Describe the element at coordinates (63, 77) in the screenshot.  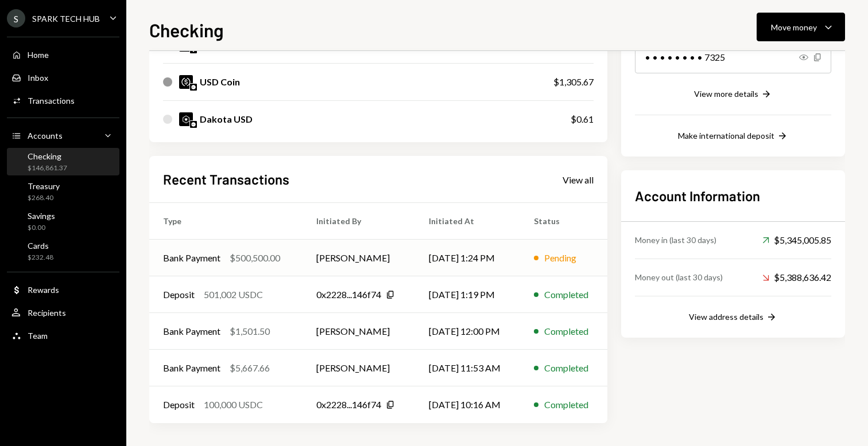
I see `a: Inbox` at that location.